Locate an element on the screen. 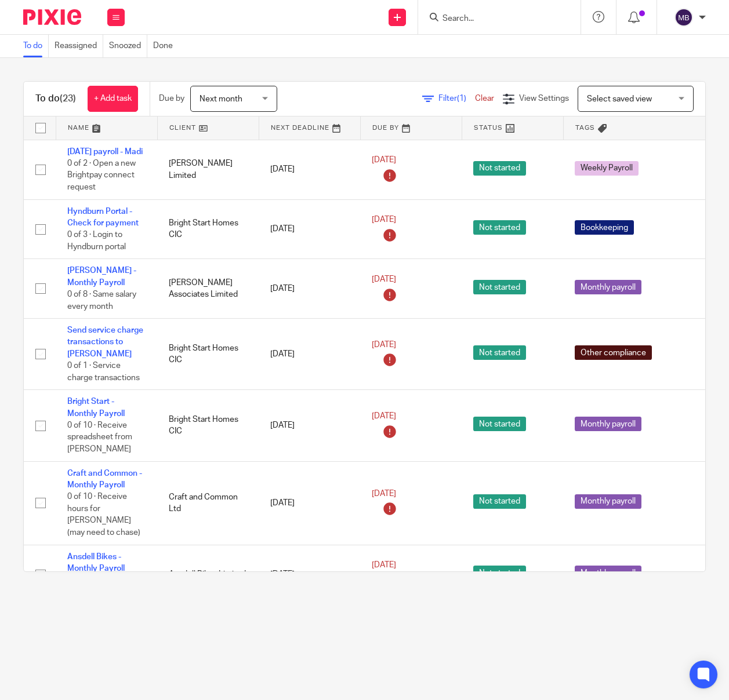  span: View Settings is located at coordinates (544, 99).